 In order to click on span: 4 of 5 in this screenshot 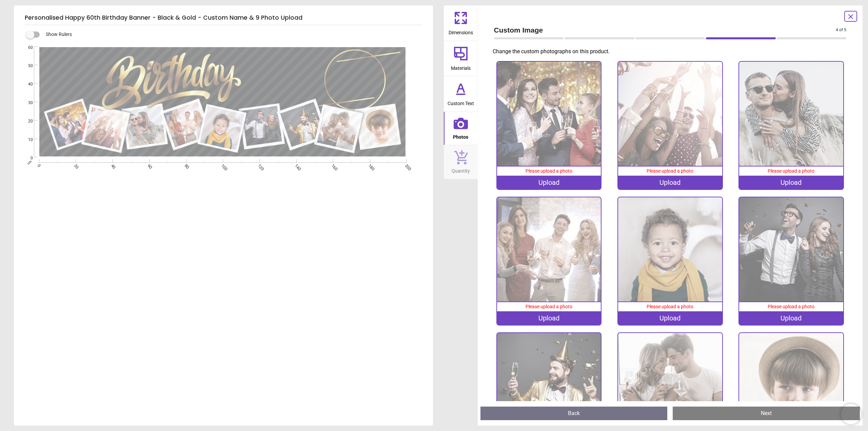, I will do `click(841, 30)`.